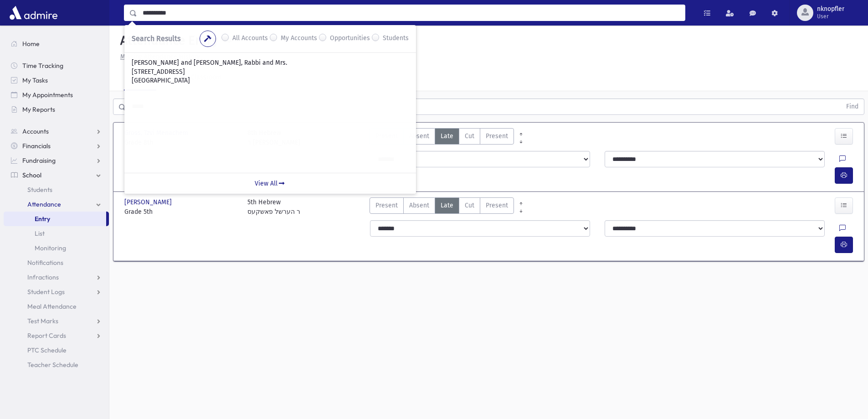 The image size is (868, 419). Describe the element at coordinates (56, 66) in the screenshot. I see `a: Time Tracking` at that location.